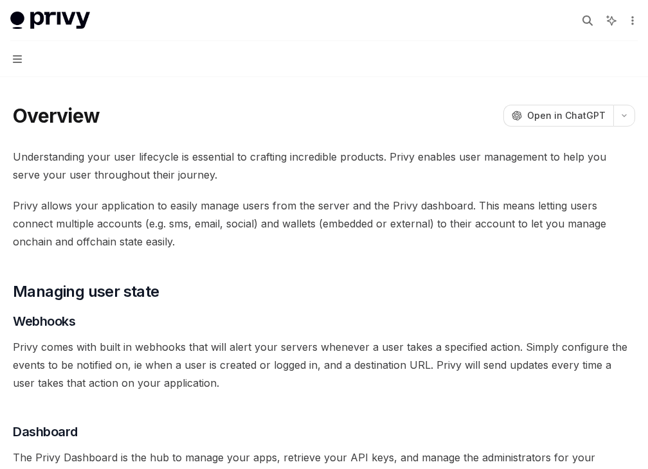 The image size is (648, 469). I want to click on span: Privy comes with built in webhooks that will alert your servers whenever a user takes a specified..., so click(324, 365).